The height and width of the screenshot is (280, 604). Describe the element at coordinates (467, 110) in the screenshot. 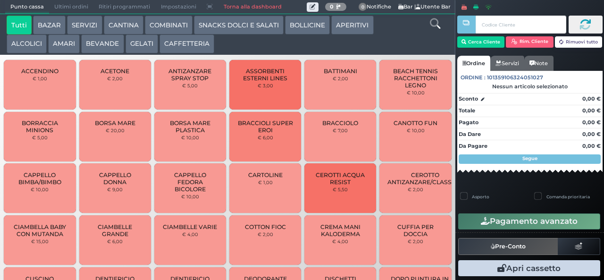

I see `strong: Totale` at that location.